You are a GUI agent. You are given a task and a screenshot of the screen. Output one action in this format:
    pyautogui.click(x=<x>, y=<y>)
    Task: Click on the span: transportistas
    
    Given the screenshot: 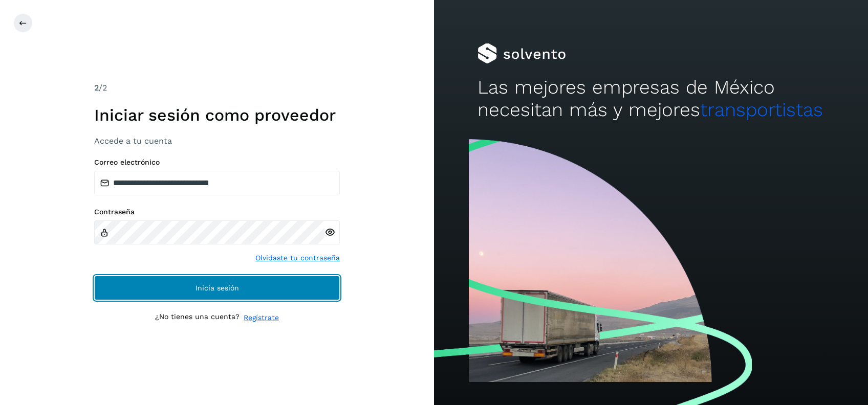 What is the action you would take?
    pyautogui.click(x=762, y=109)
    